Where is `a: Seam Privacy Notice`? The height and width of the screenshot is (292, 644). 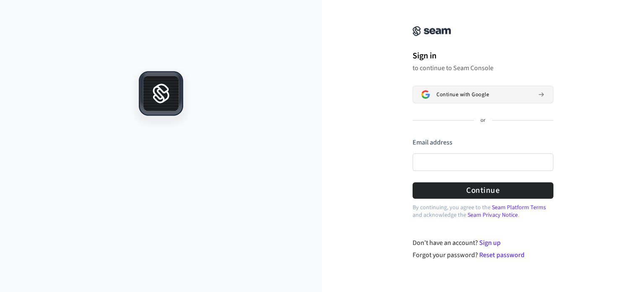 a: Seam Privacy Notice is located at coordinates (493, 215).